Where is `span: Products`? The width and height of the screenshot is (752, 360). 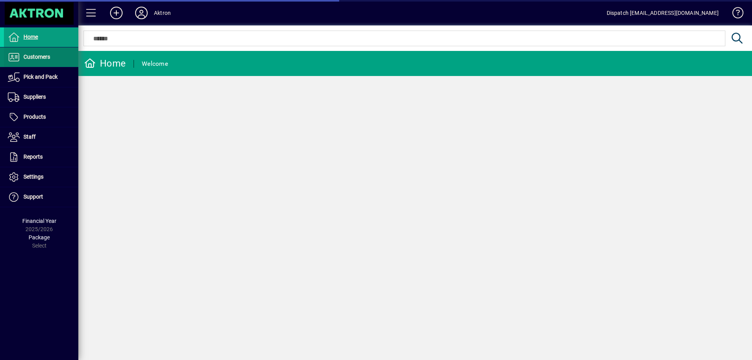 span: Products is located at coordinates (34, 117).